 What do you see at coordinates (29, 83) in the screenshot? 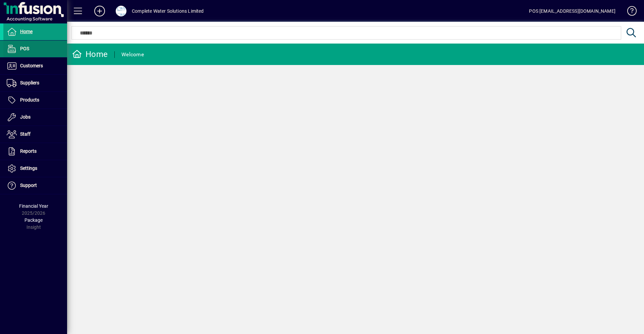
I see `span: Suppliers` at bounding box center [29, 83].